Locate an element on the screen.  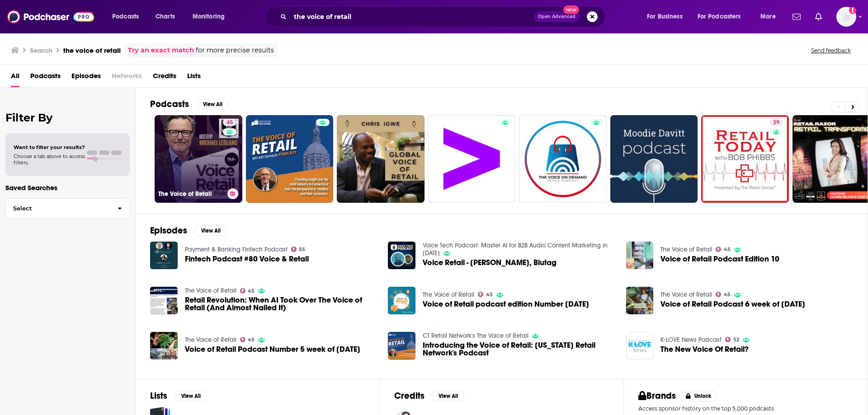
img: Podchaser - Follow, Share and Rate Podcasts is located at coordinates (50, 17).